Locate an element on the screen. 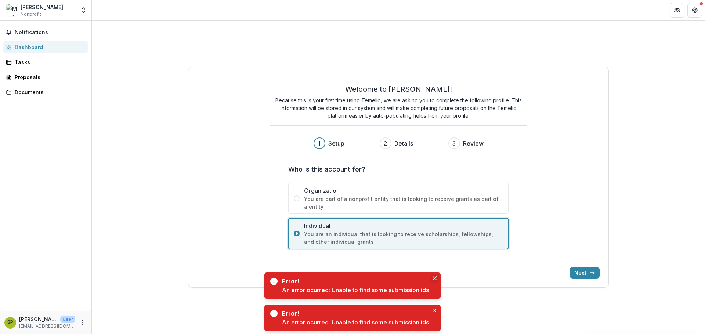 This screenshot has height=334, width=705. a: Documents is located at coordinates (46, 92).